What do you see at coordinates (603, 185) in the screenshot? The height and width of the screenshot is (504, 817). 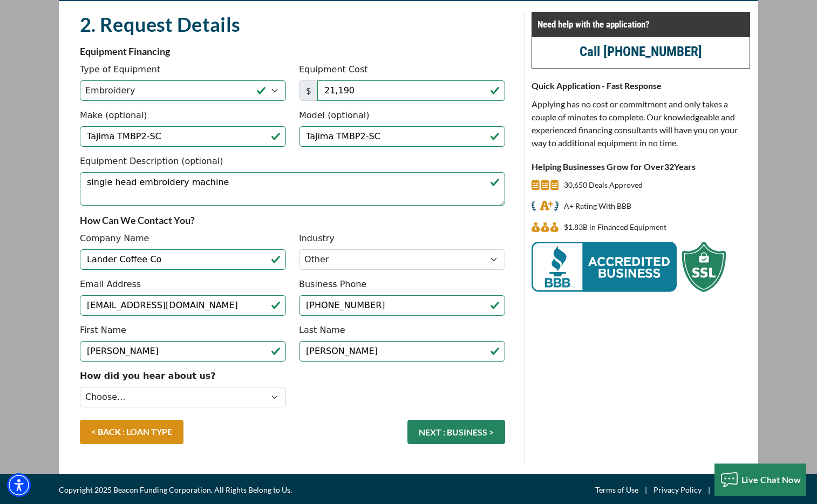 I see `p: 30,650 Deals Approved` at bounding box center [603, 185].